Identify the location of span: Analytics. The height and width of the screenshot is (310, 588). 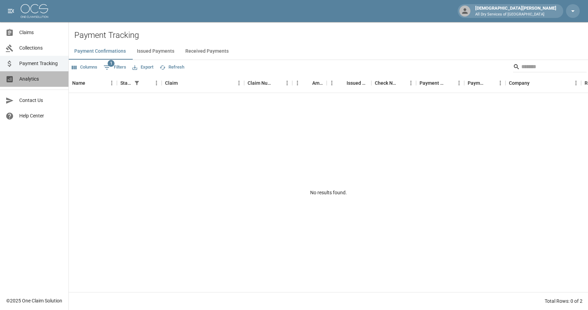
(41, 79).